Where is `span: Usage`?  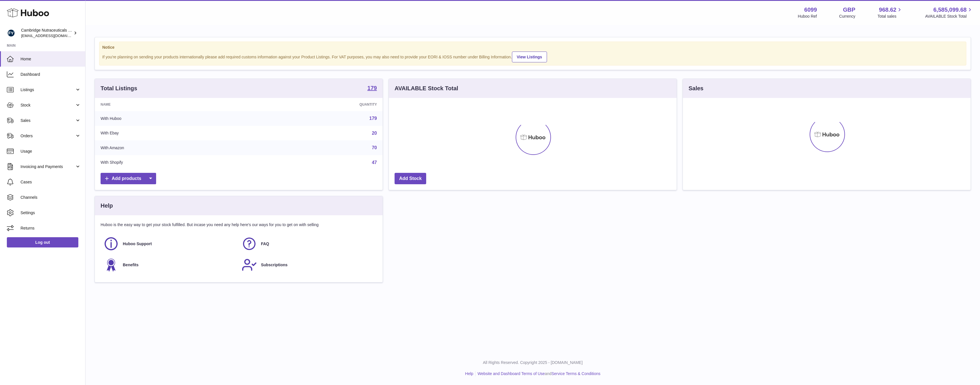 span: Usage is located at coordinates (51, 151).